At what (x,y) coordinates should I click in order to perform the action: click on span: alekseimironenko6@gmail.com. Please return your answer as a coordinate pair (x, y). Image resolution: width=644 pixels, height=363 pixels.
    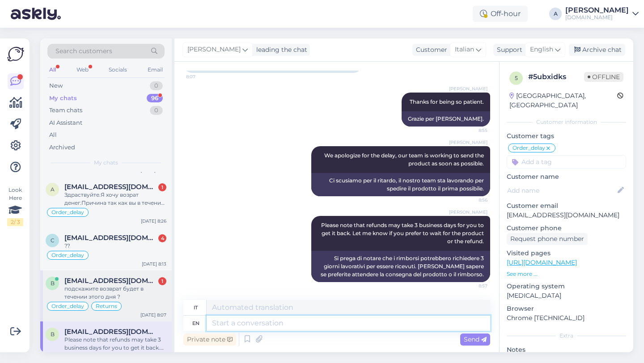
    Looking at the image, I should click on (111, 187).